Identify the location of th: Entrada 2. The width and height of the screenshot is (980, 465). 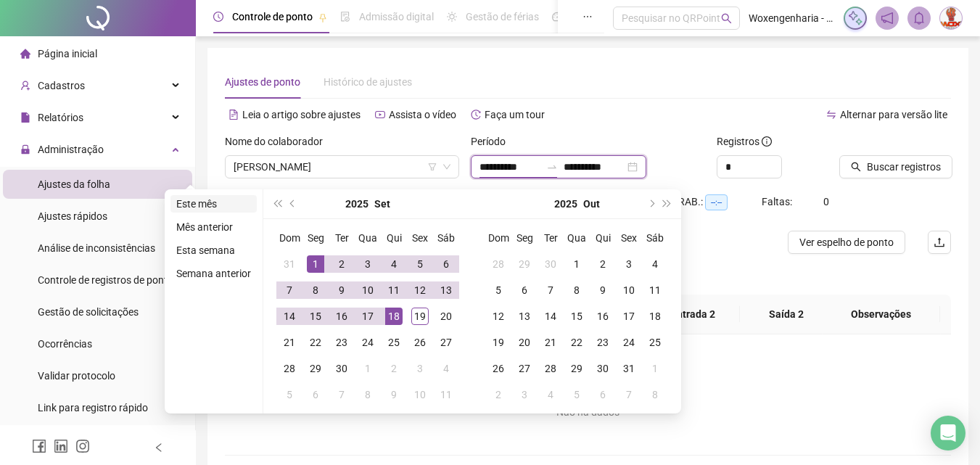
(693, 314).